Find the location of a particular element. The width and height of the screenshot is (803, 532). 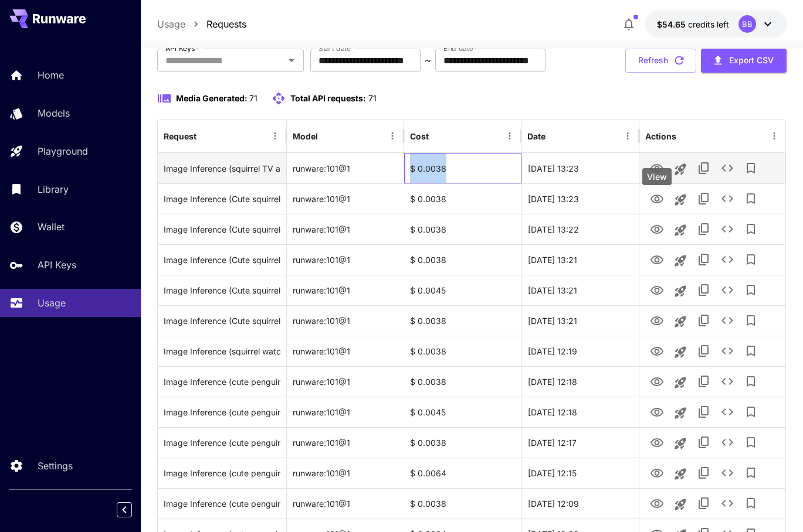

div: 25 Sep, 2025 13:22 is located at coordinates (580, 229).